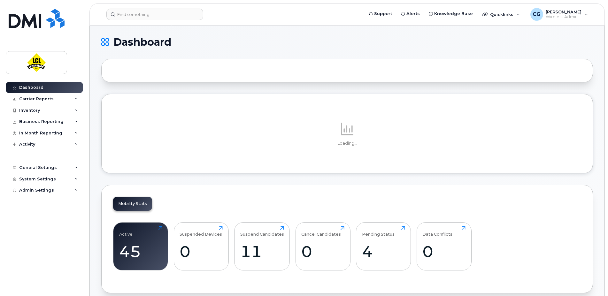 Image resolution: width=608 pixels, height=296 pixels. I want to click on div: Suspend Candidates, so click(262, 231).